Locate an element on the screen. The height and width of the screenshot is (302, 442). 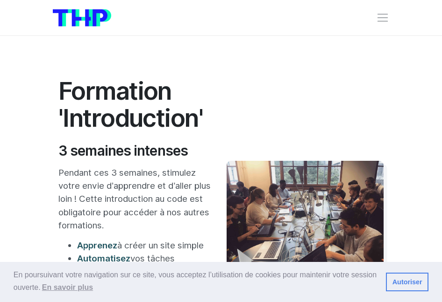
h2: 3 semaines intenses is located at coordinates (137, 151).